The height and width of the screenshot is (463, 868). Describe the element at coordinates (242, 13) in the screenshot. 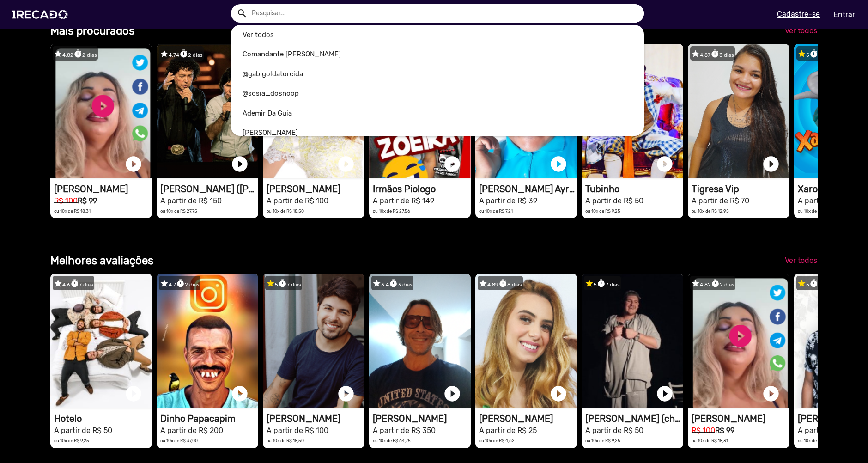

I see `mat-icon: Example home icon` at that location.